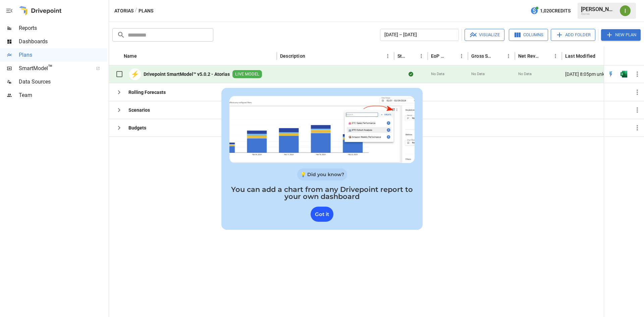  Describe the element at coordinates (402, 56) in the screenshot. I see `div: Status` at that location.